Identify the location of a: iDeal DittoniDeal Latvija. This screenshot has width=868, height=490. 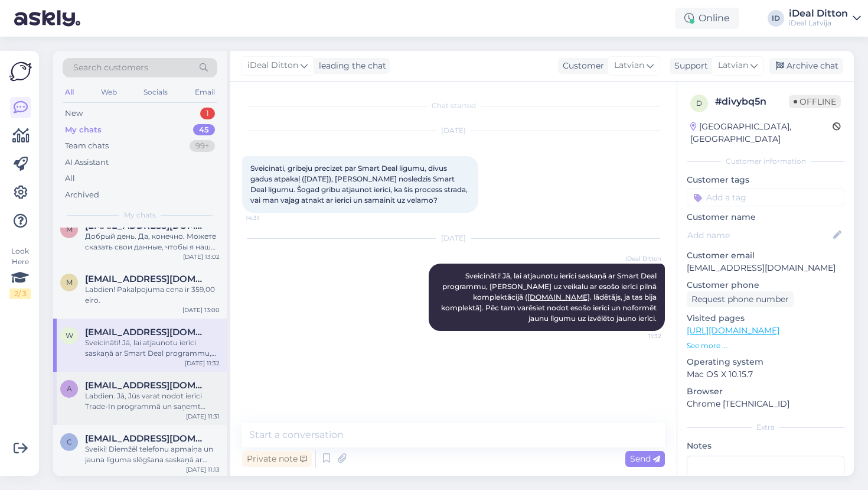
(825, 18).